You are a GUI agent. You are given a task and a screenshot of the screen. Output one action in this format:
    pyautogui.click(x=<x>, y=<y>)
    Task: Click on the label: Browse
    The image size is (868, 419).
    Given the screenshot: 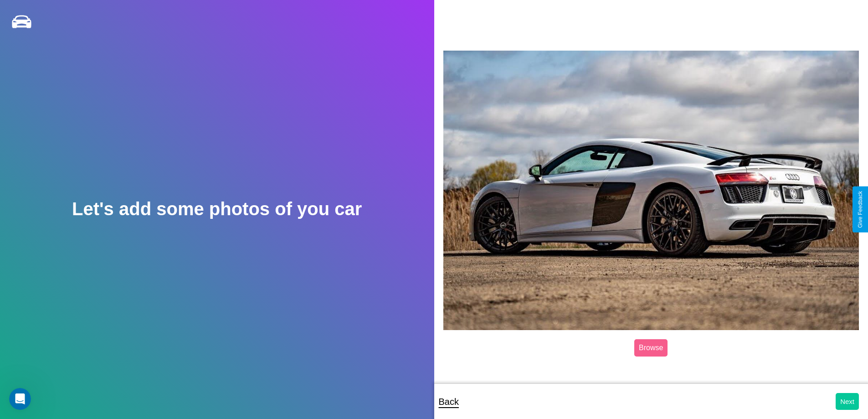 What is the action you would take?
    pyautogui.click(x=651, y=347)
    